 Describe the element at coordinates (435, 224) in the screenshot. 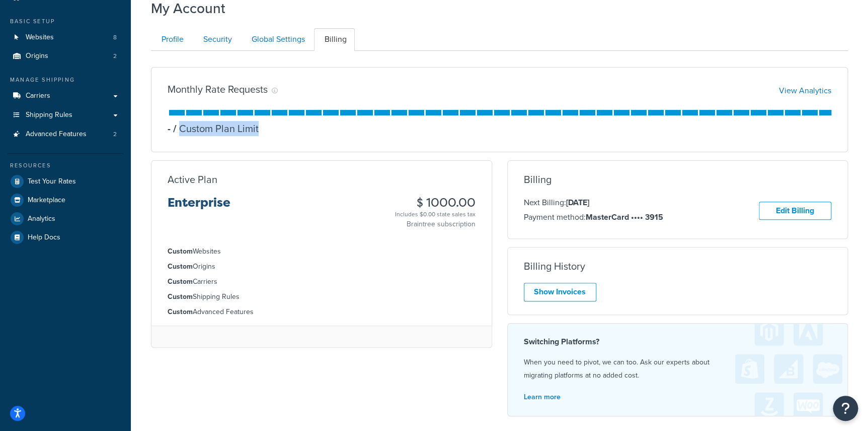

I see `p: Braintree subscription` at that location.